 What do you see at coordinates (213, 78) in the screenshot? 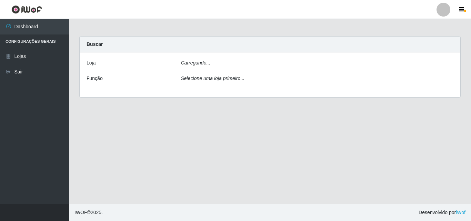
I see `i: Selecione uma loja primeiro...` at bounding box center [213, 78].